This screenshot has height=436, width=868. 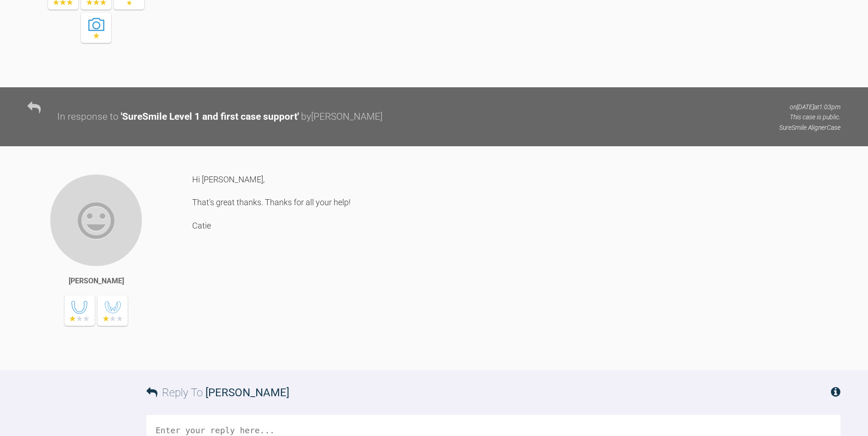 I want to click on div: ' SureSmile Level 1 and first case support ', so click(x=210, y=117).